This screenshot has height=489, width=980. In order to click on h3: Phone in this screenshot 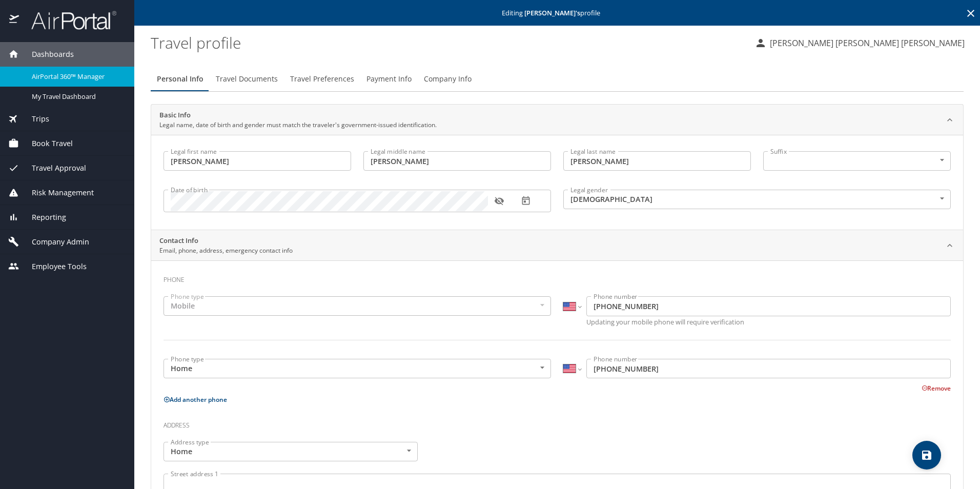, I will do `click(557, 277)`.